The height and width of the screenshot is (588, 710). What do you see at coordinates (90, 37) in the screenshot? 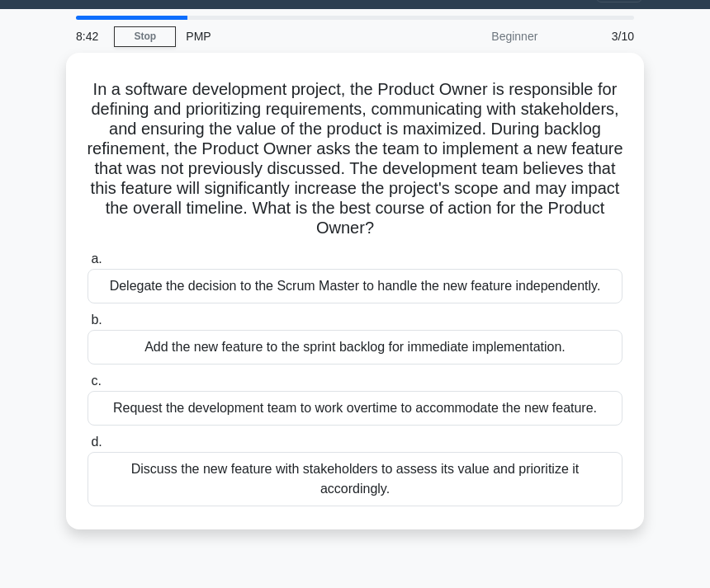
I see `div: 8:42` at bounding box center [90, 37].